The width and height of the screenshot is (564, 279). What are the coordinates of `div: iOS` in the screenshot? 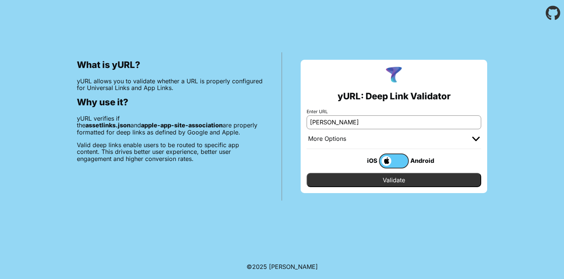 It's located at (364, 160).